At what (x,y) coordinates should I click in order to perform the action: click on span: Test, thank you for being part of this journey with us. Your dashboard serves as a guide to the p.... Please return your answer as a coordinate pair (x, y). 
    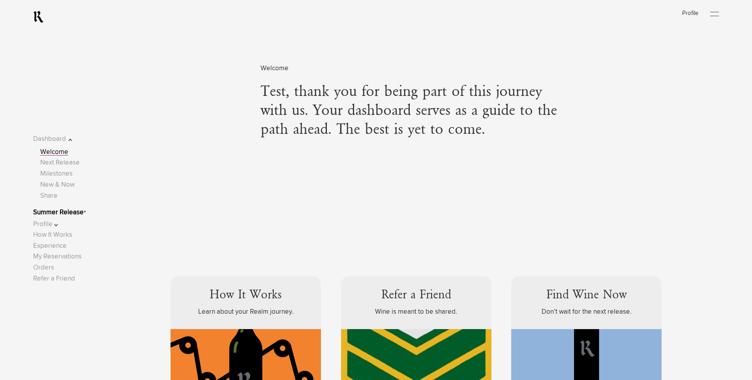
    Looking at the image, I should click on (416, 111).